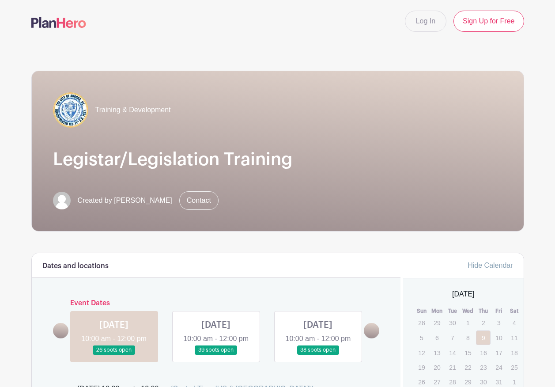 This screenshot has width=555, height=387. What do you see at coordinates (498, 311) in the screenshot?
I see `th: Fri` at bounding box center [498, 311].